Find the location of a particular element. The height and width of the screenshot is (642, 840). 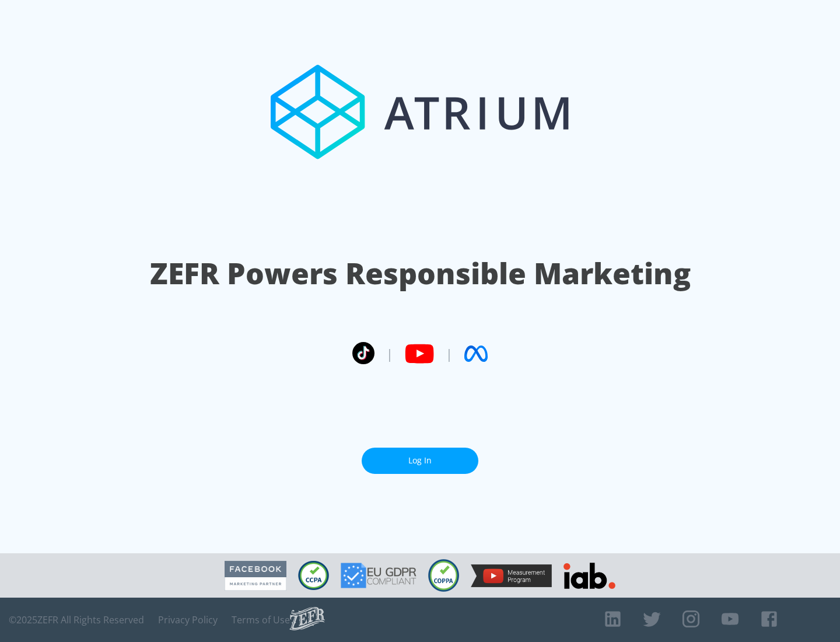

img: Facebook Marketing Partner is located at coordinates (256, 576).